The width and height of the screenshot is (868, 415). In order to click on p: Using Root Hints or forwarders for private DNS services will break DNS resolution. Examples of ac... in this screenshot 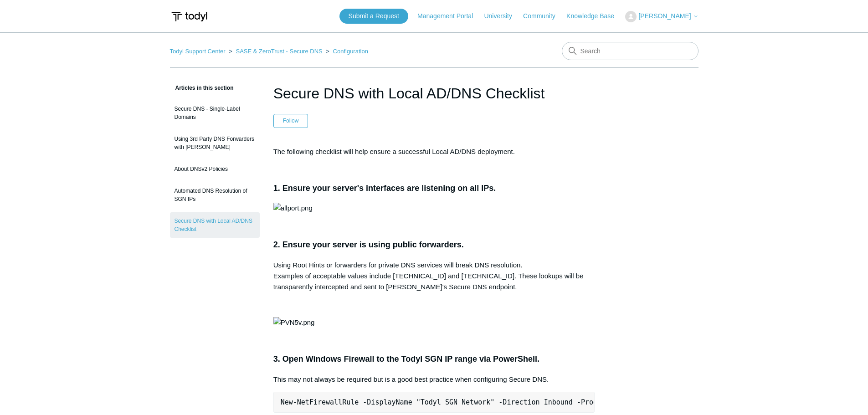, I will do `click(434, 276)`.